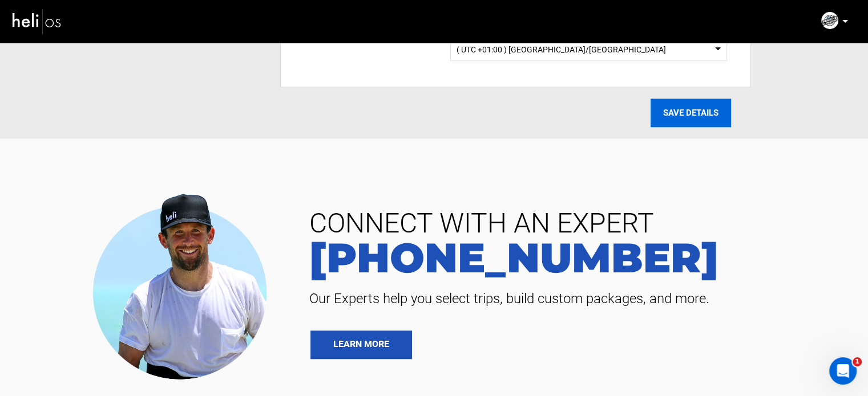 The image size is (868, 396). What do you see at coordinates (138, 109) in the screenshot?
I see `p: You will be using the best equipment on the market, in particular Rip Curl wetsuits and surfboard...` at bounding box center [138, 109].